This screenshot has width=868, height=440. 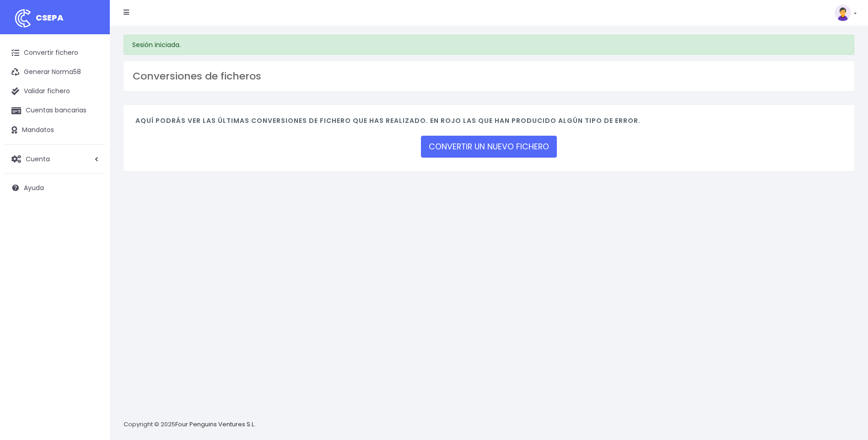 I want to click on a: Generar Norma58, so click(x=55, y=72).